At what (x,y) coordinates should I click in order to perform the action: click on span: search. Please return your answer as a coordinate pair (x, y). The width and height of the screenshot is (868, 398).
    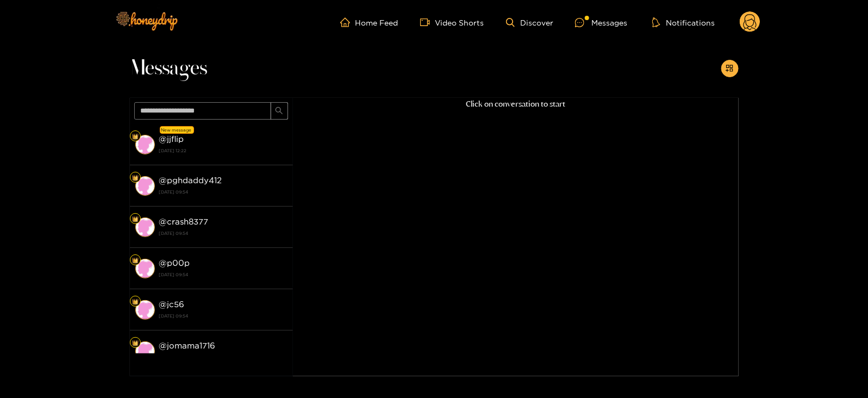
    Looking at the image, I should click on (279, 111).